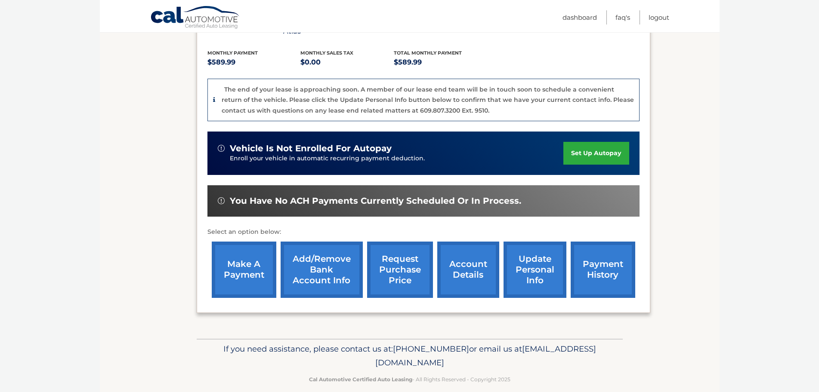 The height and width of the screenshot is (392, 819). Describe the element at coordinates (428, 53) in the screenshot. I see `span: Total Monthly Payment` at that location.